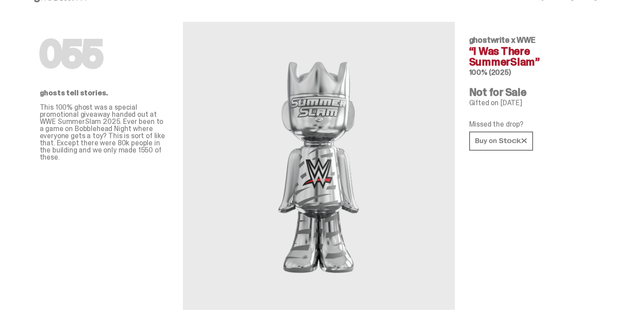 This screenshot has width=644, height=329. I want to click on span: ghostwrite x WWE, so click(502, 40).